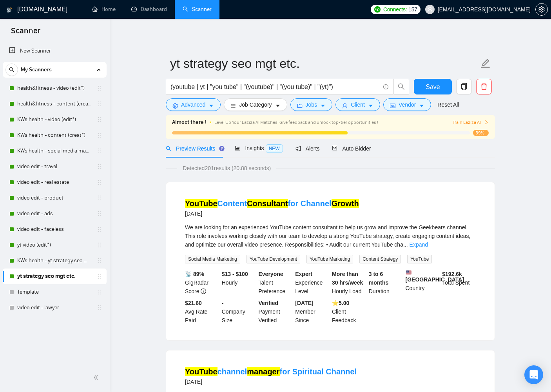 The height and width of the screenshot is (392, 551). Describe the element at coordinates (193, 105) in the screenshot. I see `button: settingAdvancedcaret-down` at that location.